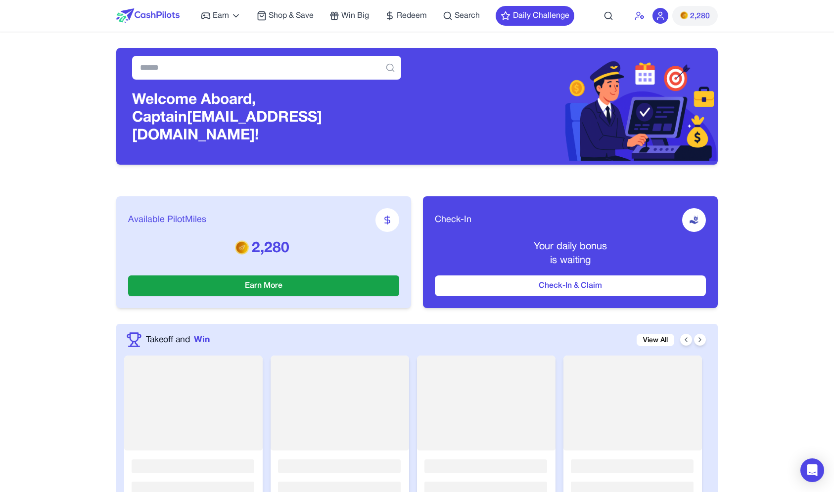  What do you see at coordinates (355, 16) in the screenshot?
I see `span: Win Big` at bounding box center [355, 16].